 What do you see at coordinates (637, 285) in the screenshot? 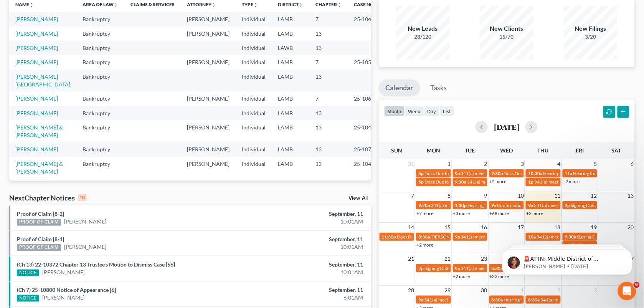
I see `span: 9` at bounding box center [637, 285].